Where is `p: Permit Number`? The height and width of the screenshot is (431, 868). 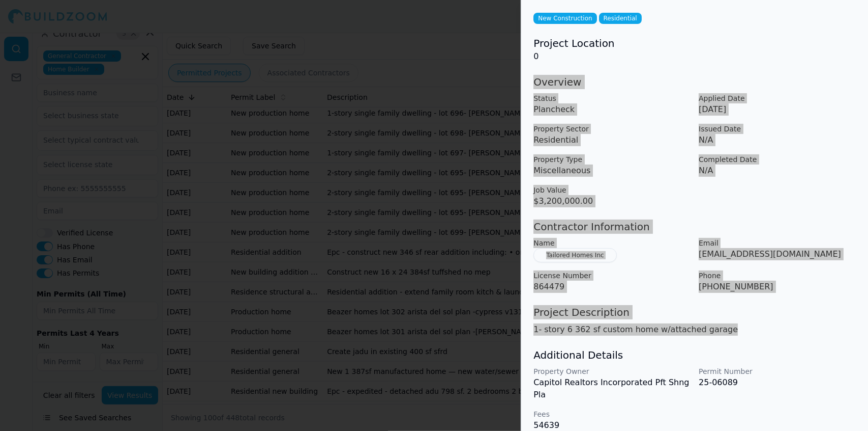
p: Permit Number is located at coordinates (777, 371).